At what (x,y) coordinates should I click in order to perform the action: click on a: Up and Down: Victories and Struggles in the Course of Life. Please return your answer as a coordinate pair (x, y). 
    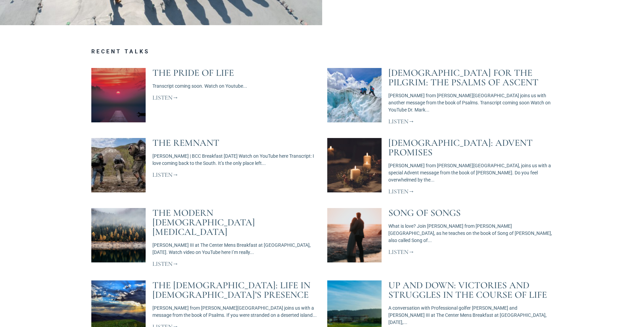
    Looking at the image, I should click on (467, 290).